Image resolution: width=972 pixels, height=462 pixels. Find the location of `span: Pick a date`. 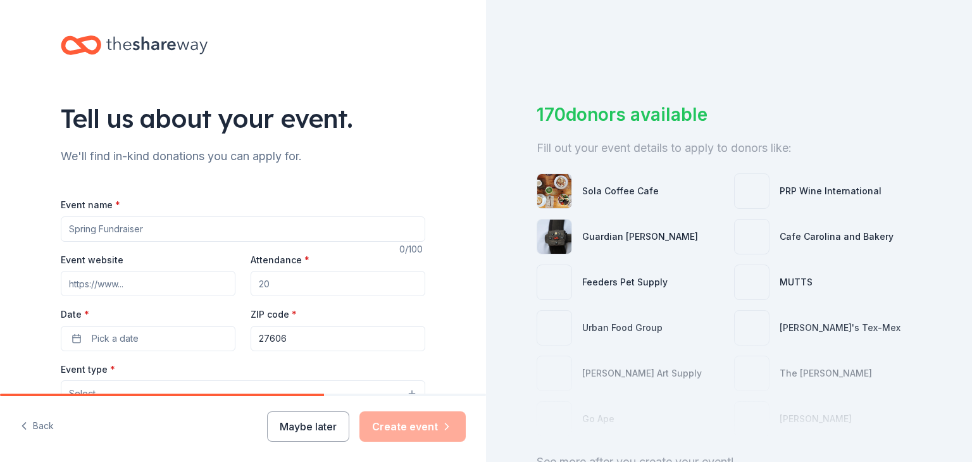

span: Pick a date is located at coordinates (115, 338).